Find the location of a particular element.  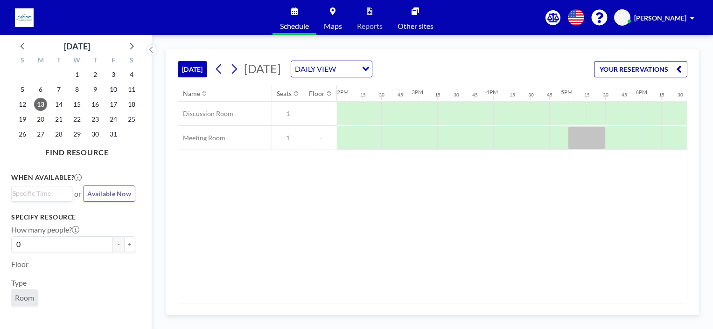

span: Saturday, October 11, 2025 is located at coordinates (132, 90).